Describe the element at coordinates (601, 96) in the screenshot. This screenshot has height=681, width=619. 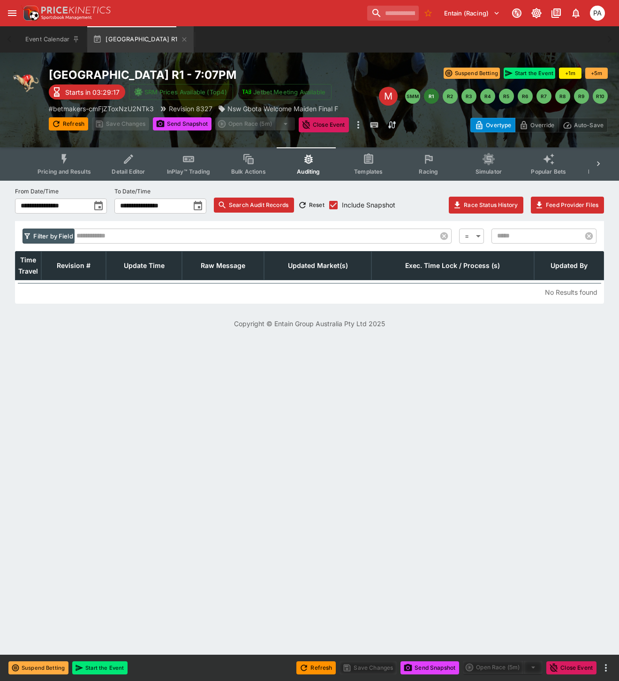
I see `button: R10` at that location.